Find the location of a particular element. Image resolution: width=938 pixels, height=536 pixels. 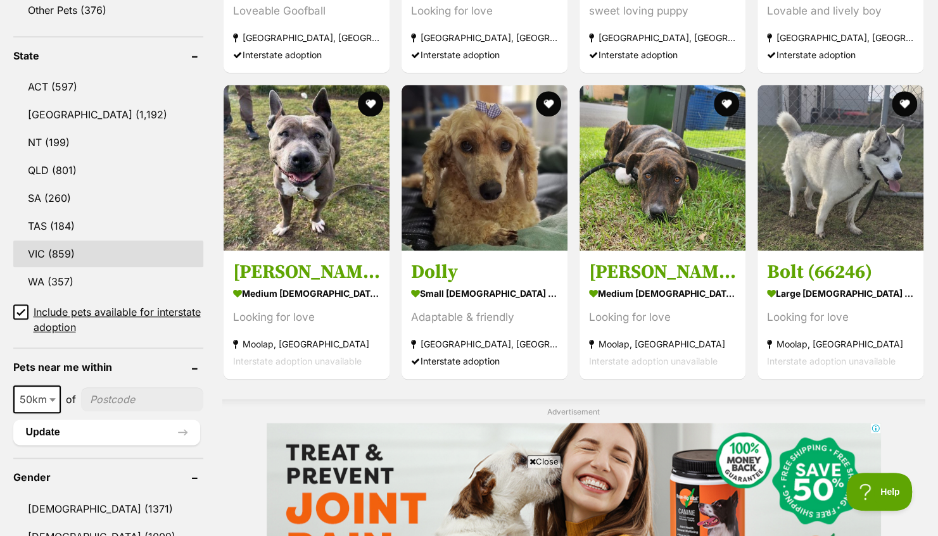

span: Close is located at coordinates (544, 462).